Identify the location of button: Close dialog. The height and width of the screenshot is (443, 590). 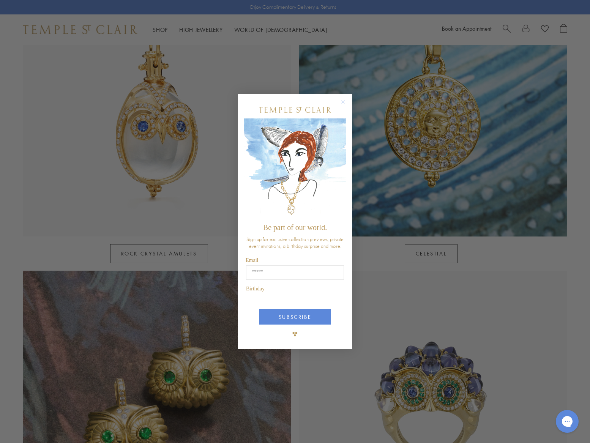
(347, 106).